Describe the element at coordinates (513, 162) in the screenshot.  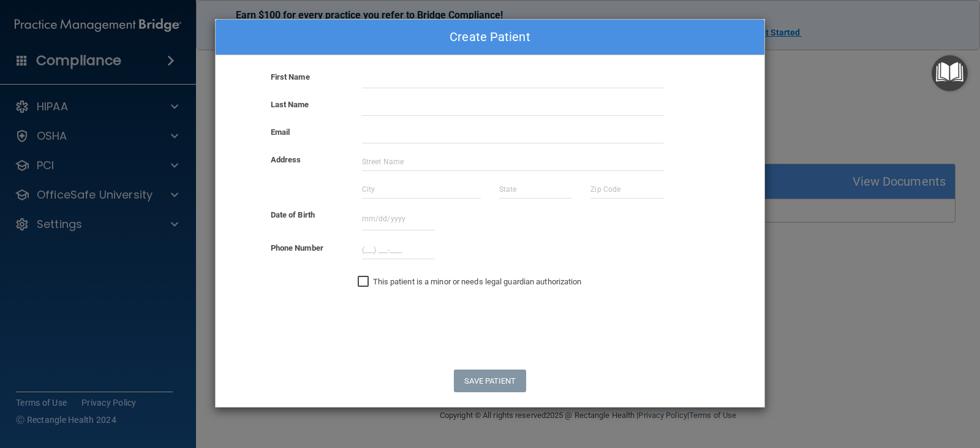
I see `input: Street Name` at that location.